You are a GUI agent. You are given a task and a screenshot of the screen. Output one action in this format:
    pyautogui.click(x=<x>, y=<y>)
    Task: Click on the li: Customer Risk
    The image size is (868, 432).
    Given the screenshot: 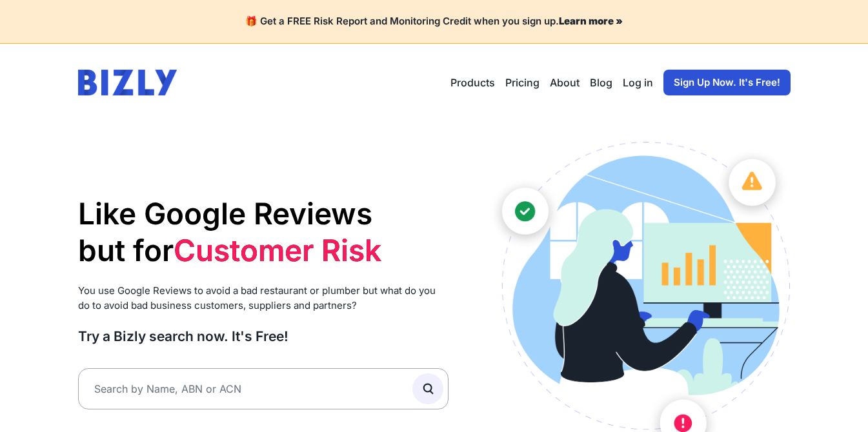 What is the action you would take?
    pyautogui.click(x=277, y=251)
    